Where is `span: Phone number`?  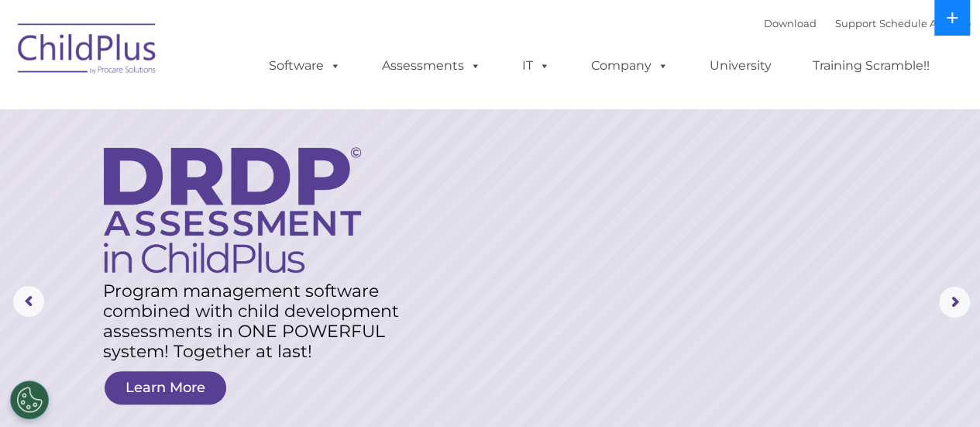 span: Phone number is located at coordinates (248, 171).